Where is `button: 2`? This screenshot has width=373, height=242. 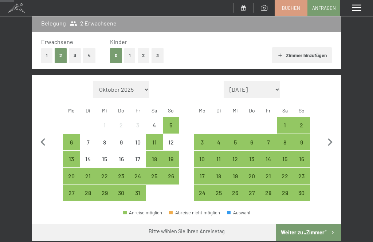 button: 2 is located at coordinates (61, 55).